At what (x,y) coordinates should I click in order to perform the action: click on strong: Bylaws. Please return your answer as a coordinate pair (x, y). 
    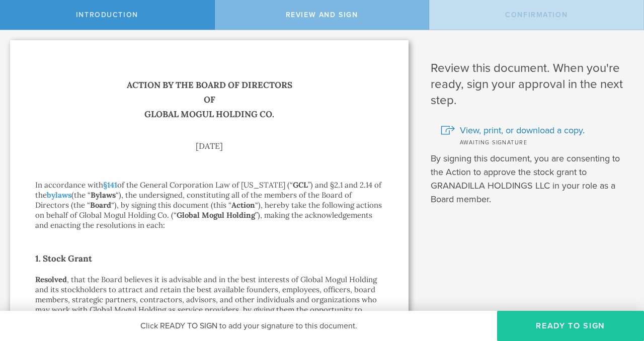
    Looking at the image, I should click on (103, 194).